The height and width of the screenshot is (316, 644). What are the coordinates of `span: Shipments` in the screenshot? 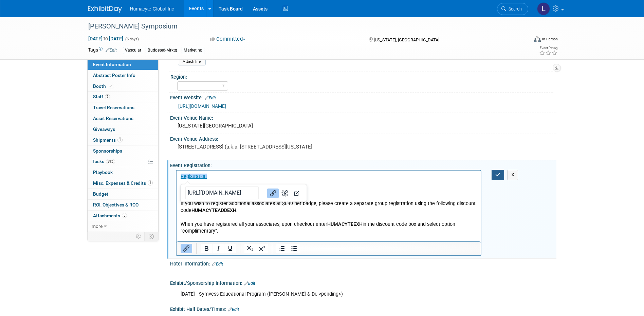 It's located at (108, 140).